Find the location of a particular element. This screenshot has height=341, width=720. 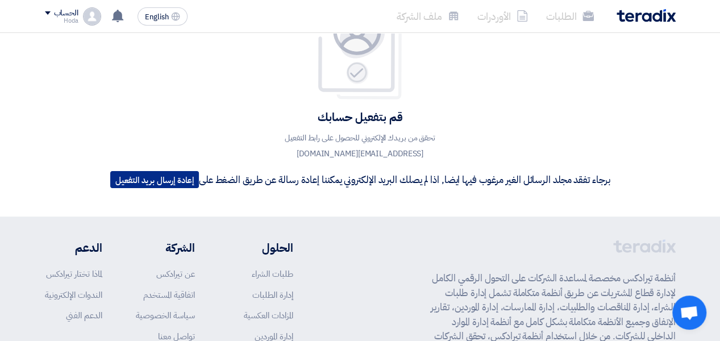

span: English is located at coordinates (157, 17).